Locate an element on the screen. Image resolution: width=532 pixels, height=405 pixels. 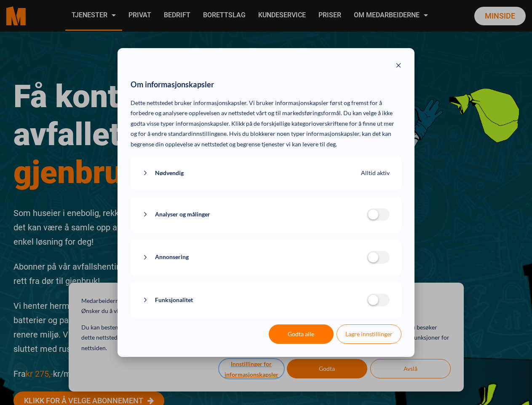
span: Annonsering is located at coordinates (172, 257).